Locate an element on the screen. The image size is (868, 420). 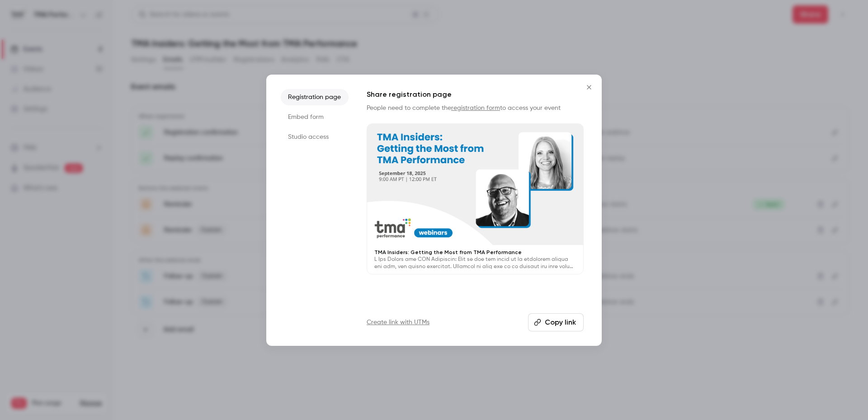
button: Copy link is located at coordinates (556, 322).